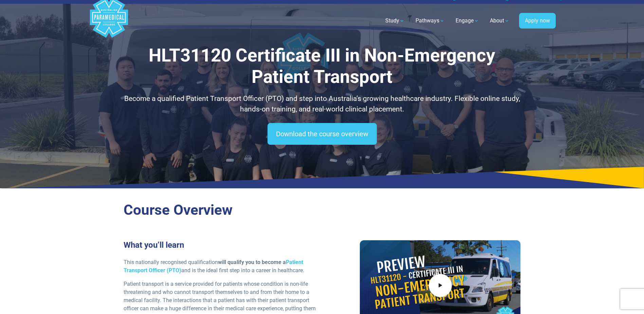 The image size is (644, 314). What do you see at coordinates (430, 21) in the screenshot?
I see `a: Pathways` at bounding box center [430, 21].